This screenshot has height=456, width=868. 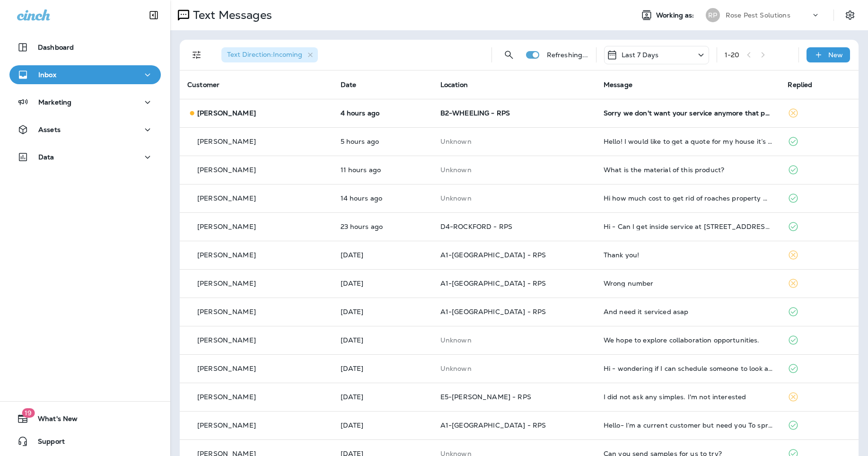 I want to click on p: Aug 20, 2025 07:49 AM, so click(x=383, y=255).